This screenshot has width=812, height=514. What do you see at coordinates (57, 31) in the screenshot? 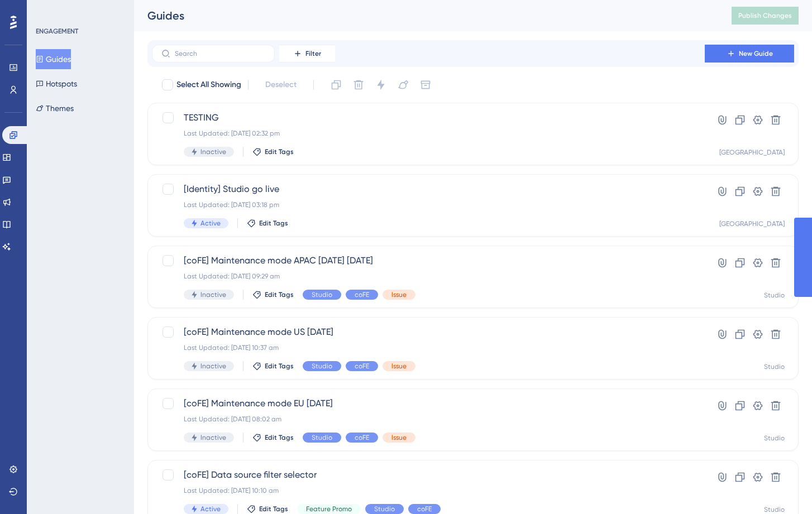
I see `div: ENGAGEMENT` at bounding box center [57, 31].